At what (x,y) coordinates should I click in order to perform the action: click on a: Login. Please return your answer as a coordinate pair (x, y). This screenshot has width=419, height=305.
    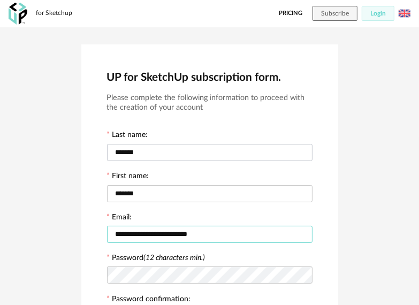
    Looking at the image, I should click on (378, 13).